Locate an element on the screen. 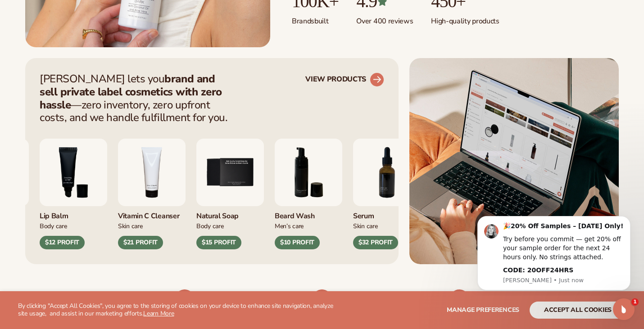 This screenshot has width=644, height=329. img: Shopify Image 5 is located at coordinates (514, 161).